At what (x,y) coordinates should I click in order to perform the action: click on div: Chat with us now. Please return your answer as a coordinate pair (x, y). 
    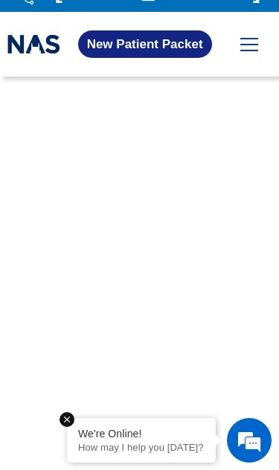
    Looking at the image, I should click on (181, 88).